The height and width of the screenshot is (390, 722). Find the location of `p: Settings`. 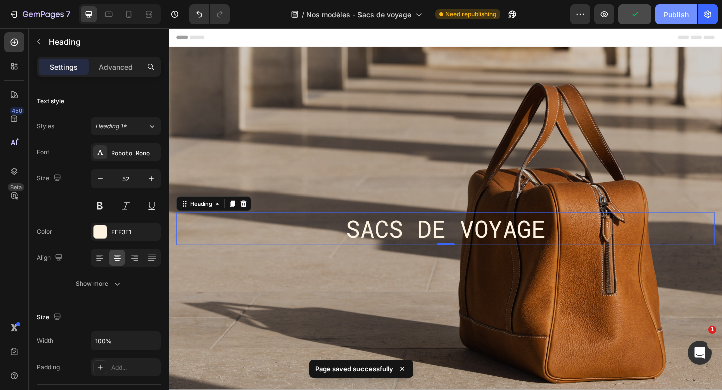

p: Settings is located at coordinates (64, 67).